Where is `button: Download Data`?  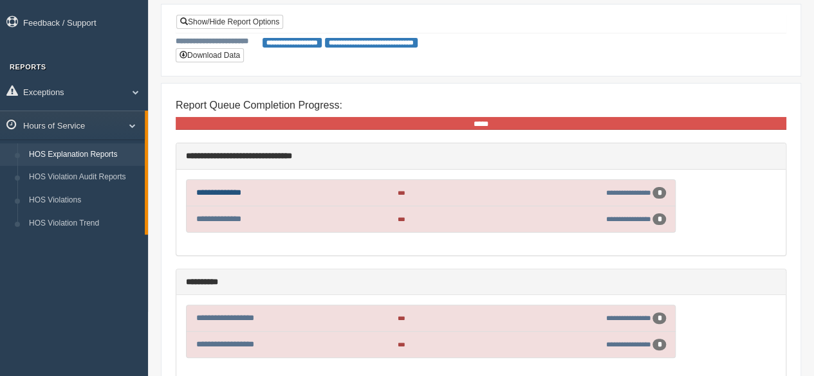
button: Download Data is located at coordinates (210, 55).